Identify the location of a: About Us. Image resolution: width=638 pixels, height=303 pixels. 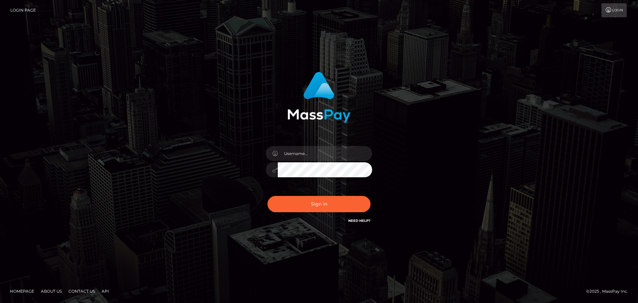
(51, 291).